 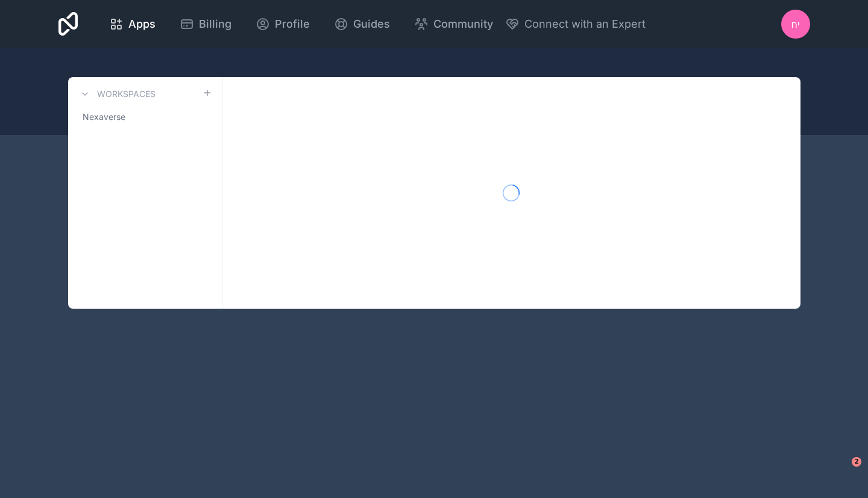 What do you see at coordinates (282, 24) in the screenshot?
I see `a: Profile` at bounding box center [282, 24].